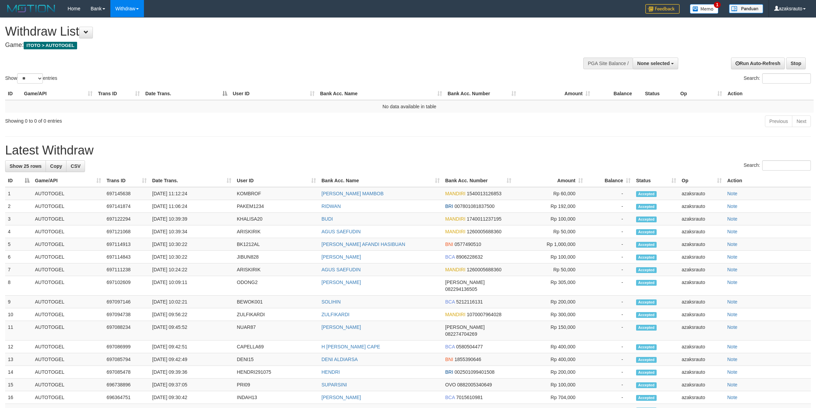 This screenshot has height=408, width=816. I want to click on span: Copy 0577490510 to clipboard, so click(468, 244).